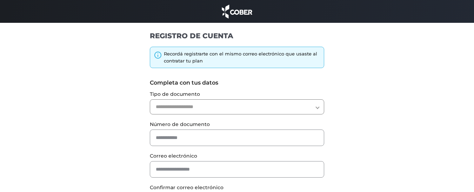 The image size is (474, 192). Describe the element at coordinates (237, 124) in the screenshot. I see `label: Número de documento` at that location.